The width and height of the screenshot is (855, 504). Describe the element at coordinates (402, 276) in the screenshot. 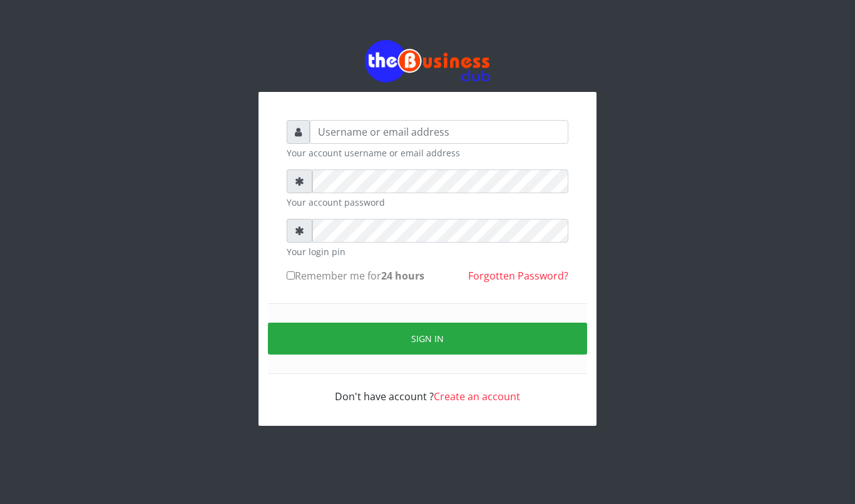

I see `b: 24 hours` at that location.